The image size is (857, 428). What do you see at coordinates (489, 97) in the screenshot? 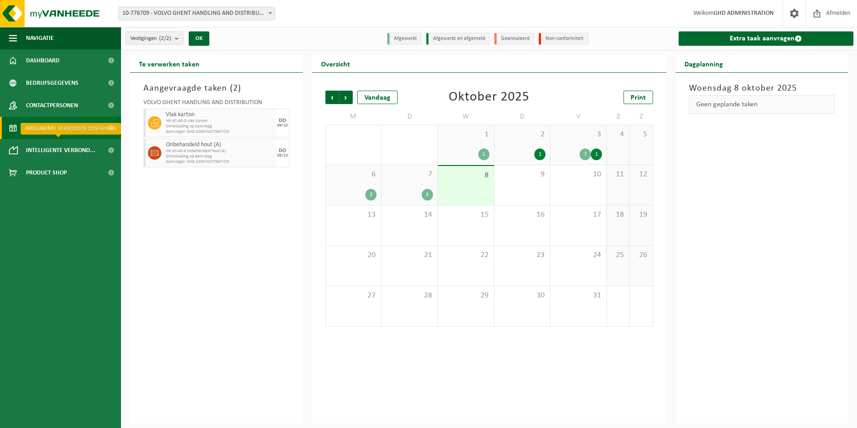
I see `div: Oktober 2025` at bounding box center [489, 97].